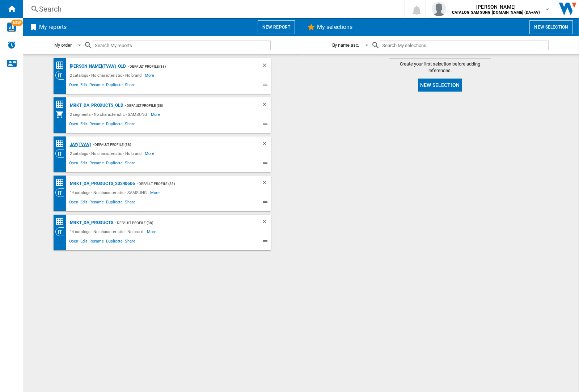 The width and height of the screenshot is (579, 392). I want to click on div: MRKT_DA_PRODUCTS_OLD, so click(96, 105).